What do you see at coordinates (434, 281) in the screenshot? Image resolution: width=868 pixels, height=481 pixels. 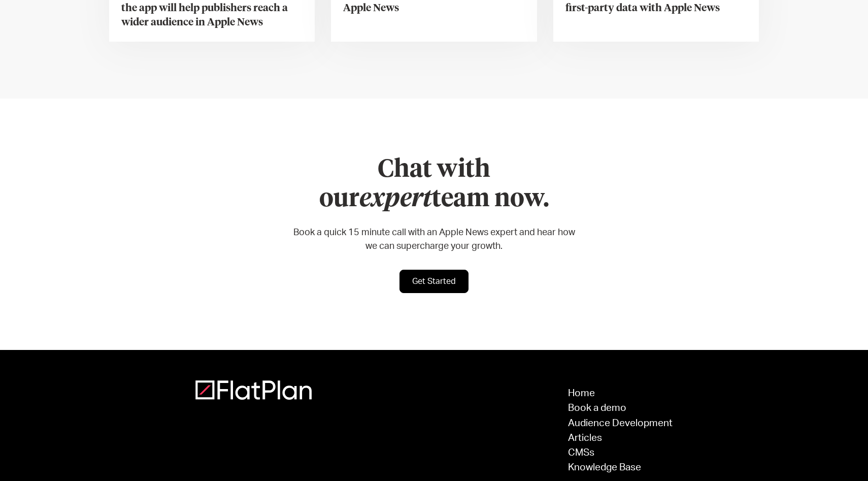 I see `a: Get Started` at bounding box center [434, 281].